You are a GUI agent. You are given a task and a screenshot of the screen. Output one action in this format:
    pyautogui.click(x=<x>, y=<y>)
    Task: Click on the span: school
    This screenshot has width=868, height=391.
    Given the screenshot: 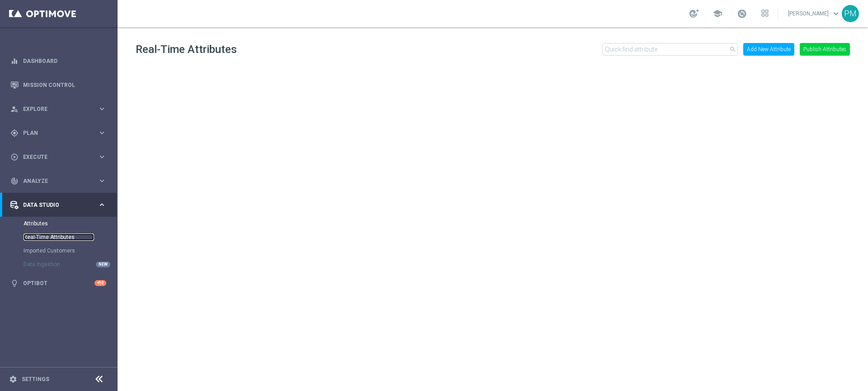 What is the action you would take?
    pyautogui.click(x=718, y=14)
    